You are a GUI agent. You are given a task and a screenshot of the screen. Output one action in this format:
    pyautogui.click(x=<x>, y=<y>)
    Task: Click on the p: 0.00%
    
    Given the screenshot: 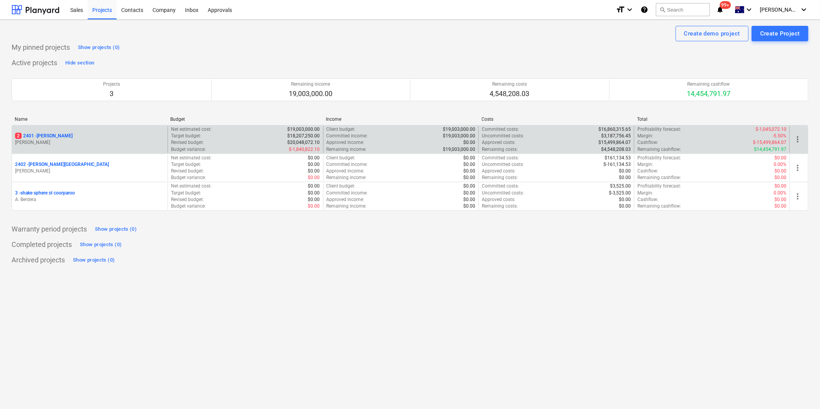 What is the action you would take?
    pyautogui.click(x=779, y=164)
    